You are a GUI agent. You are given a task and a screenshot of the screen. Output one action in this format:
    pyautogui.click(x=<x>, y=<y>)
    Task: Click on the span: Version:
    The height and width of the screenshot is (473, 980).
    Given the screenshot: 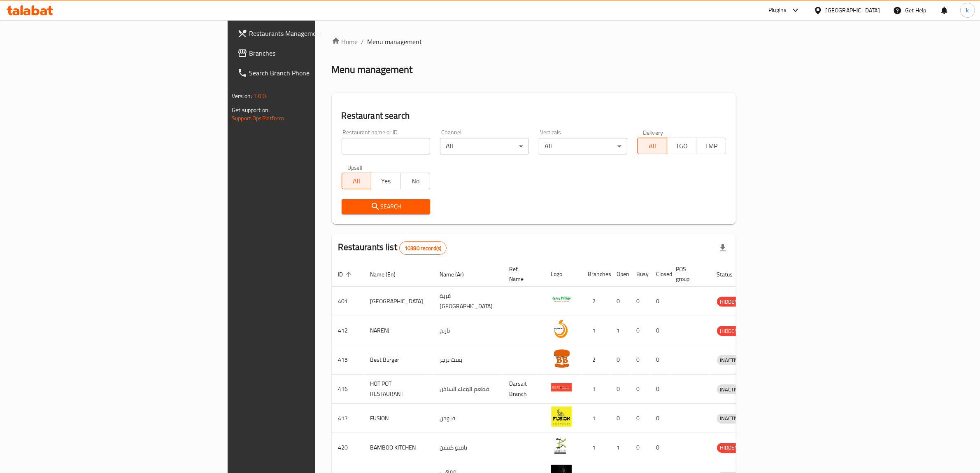 What is the action you would take?
    pyautogui.click(x=242, y=96)
    